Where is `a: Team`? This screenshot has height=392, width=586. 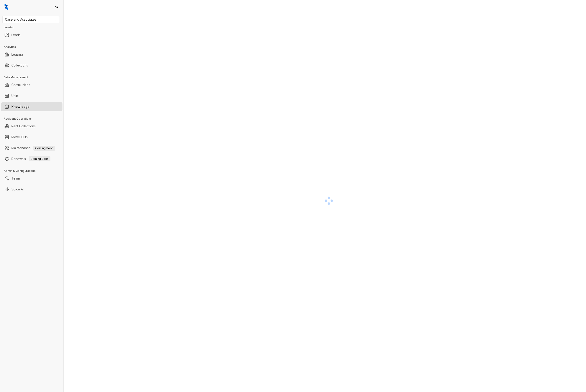 a: Team is located at coordinates (15, 178).